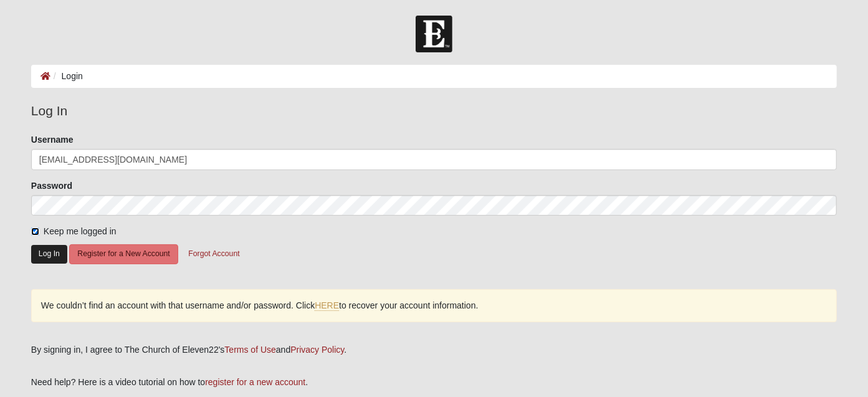 This screenshot has width=868, height=397. I want to click on button: Log In, so click(50, 254).